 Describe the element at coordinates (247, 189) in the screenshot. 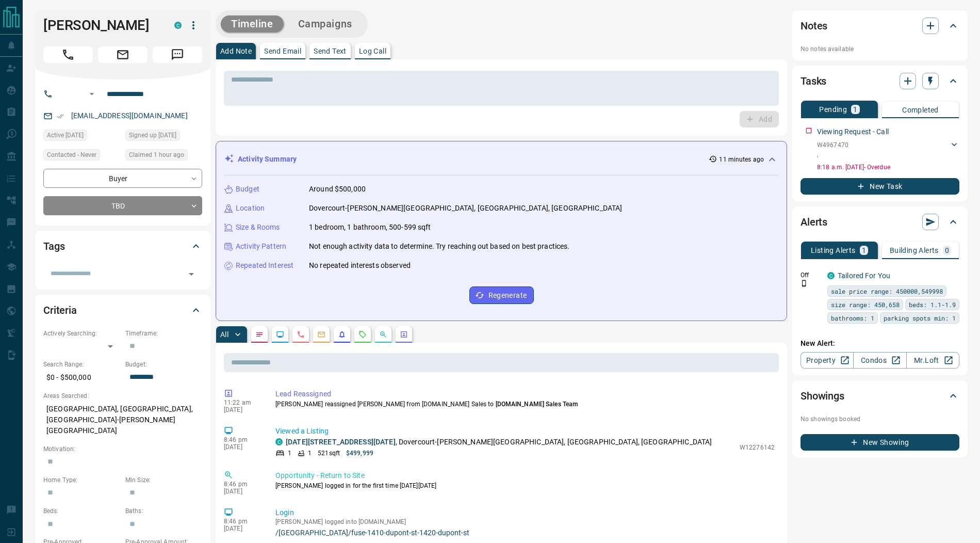

I see `p: Budget` at that location.